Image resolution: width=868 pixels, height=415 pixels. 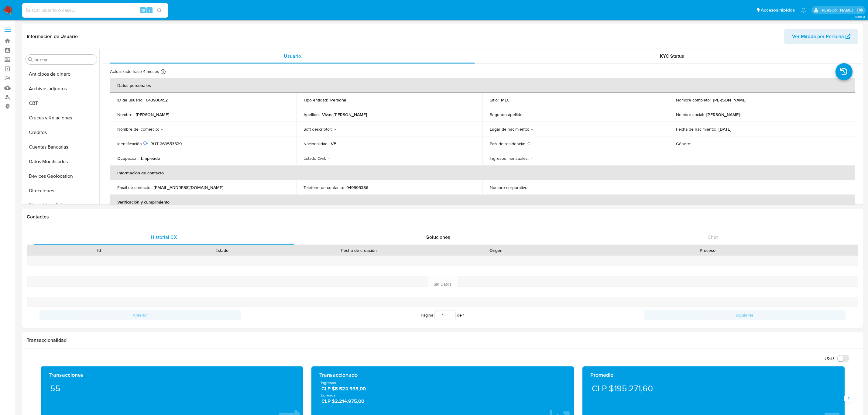 What do you see at coordinates (133, 144) in the screenshot?
I see `p: Identificación :` at bounding box center [133, 144].